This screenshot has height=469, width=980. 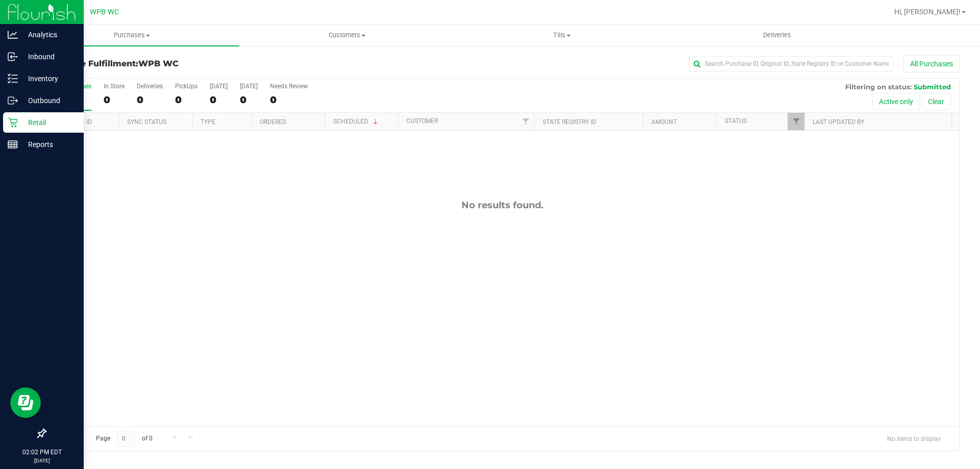 What do you see at coordinates (777, 35) in the screenshot?
I see `span: Deliveries` at bounding box center [777, 35].